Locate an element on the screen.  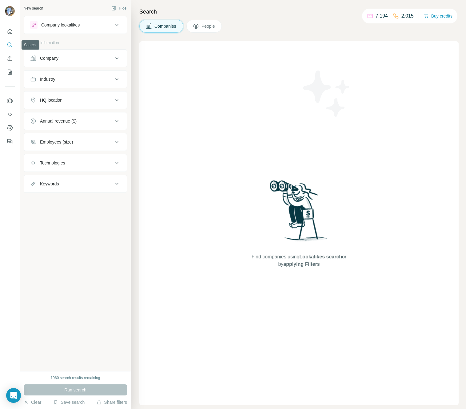
button: Share filters is located at coordinates (112, 402).